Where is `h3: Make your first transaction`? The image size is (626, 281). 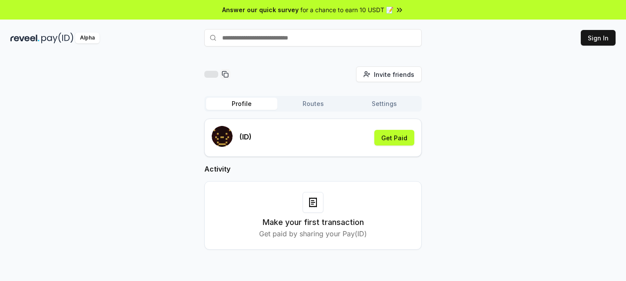
h3: Make your first transaction is located at coordinates (313, 223).